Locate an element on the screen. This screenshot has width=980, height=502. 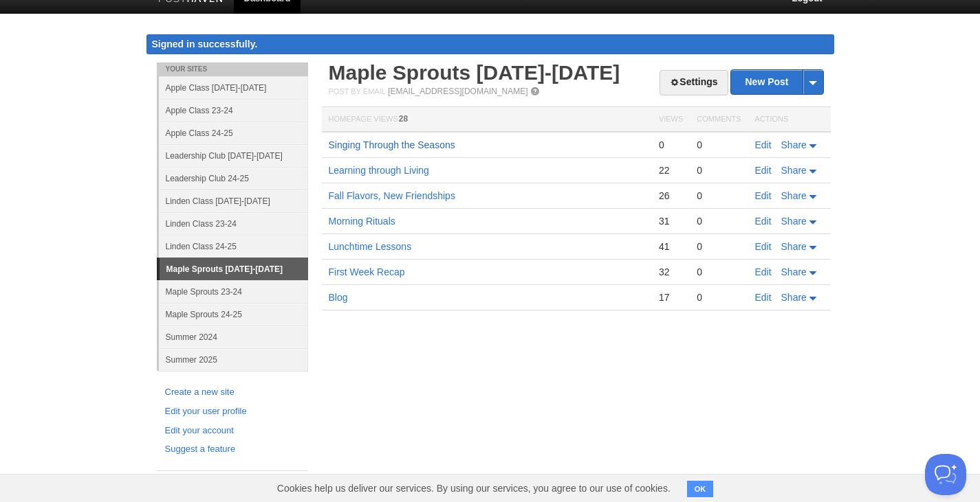
a: Summer 2024 is located at coordinates (233, 336).